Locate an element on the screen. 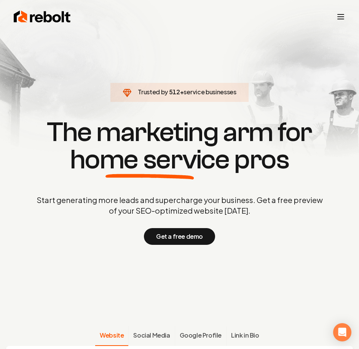 This screenshot has height=349, width=359. span: Link in Bio is located at coordinates (245, 335).